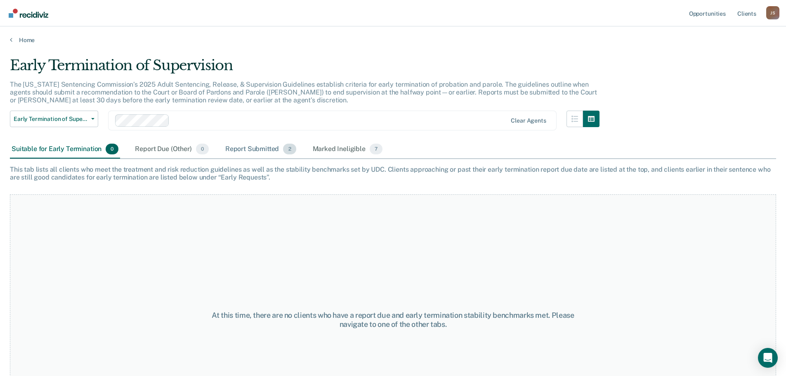 The image size is (786, 376). I want to click on div: At this time, there are no clients who have a report due and early termination stability benchmar..., so click(393, 320).